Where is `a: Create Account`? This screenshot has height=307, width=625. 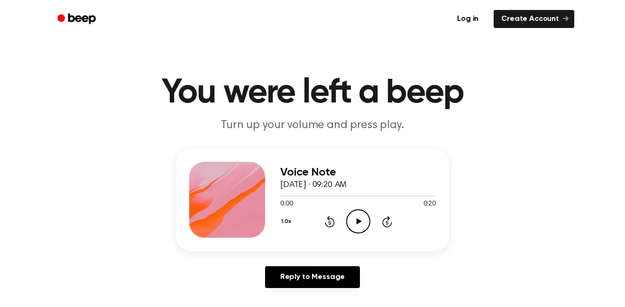 a: Create Account is located at coordinates (534, 19).